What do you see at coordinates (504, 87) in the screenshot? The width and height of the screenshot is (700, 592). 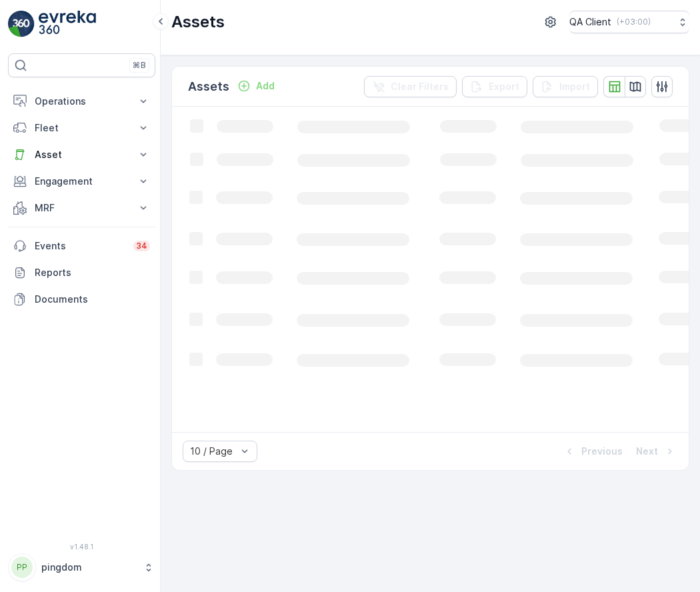 I see `p: Export` at bounding box center [504, 87].